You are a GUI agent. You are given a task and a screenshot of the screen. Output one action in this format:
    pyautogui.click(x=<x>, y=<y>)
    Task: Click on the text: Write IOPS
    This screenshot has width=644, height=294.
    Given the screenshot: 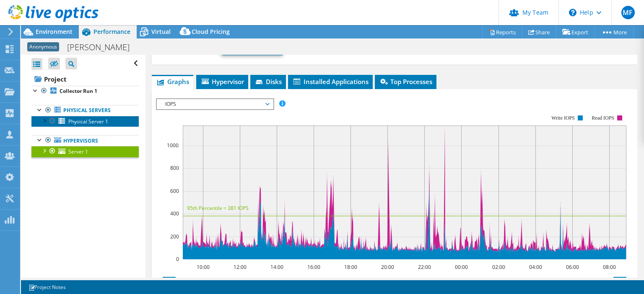 What is the action you would take?
    pyautogui.click(x=563, y=118)
    